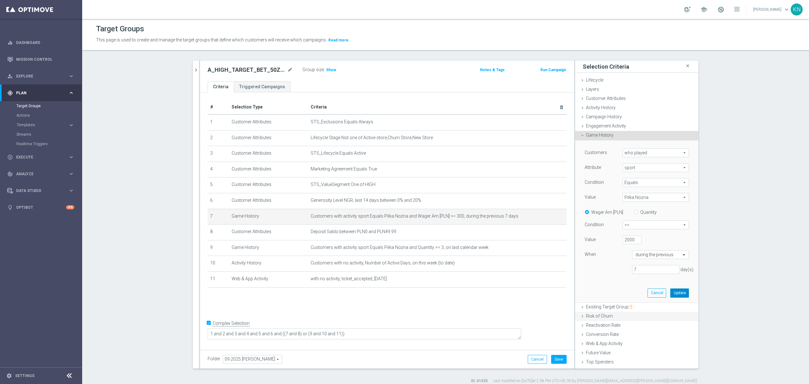  I want to click on span: Marketing Agreement Equals True, so click(344, 169).